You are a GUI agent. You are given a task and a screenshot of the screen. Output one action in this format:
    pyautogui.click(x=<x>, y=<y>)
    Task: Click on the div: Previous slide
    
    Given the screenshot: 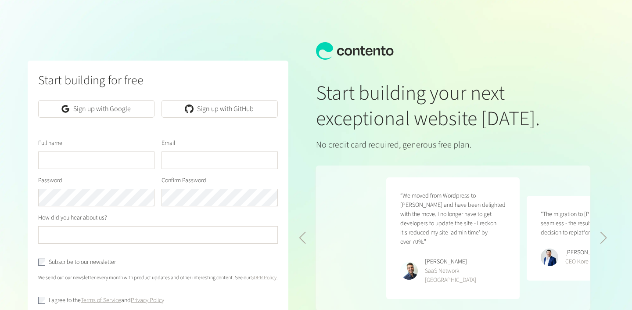 What is the action you would take?
    pyautogui.click(x=302, y=238)
    